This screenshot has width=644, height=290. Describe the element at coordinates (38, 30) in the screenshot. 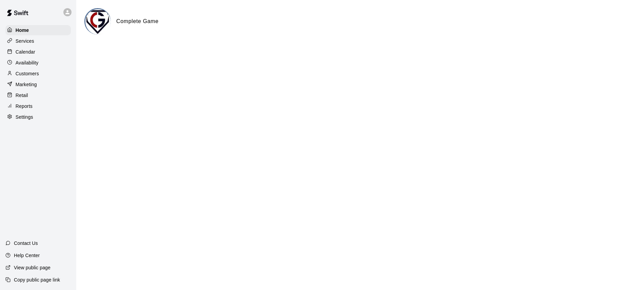

I see `div: Home` at that location.